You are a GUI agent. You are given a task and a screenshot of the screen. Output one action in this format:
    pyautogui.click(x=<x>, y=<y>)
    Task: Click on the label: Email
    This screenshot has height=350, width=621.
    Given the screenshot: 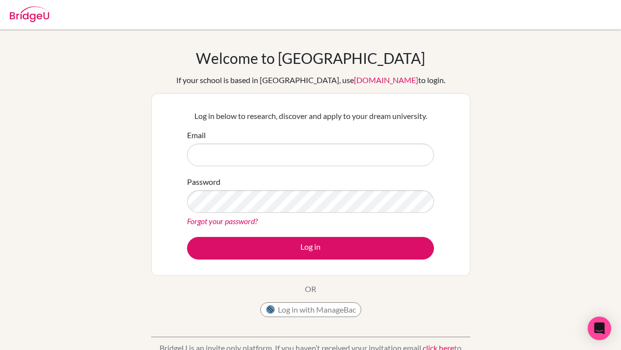 What is the action you would take?
    pyautogui.click(x=196, y=135)
    